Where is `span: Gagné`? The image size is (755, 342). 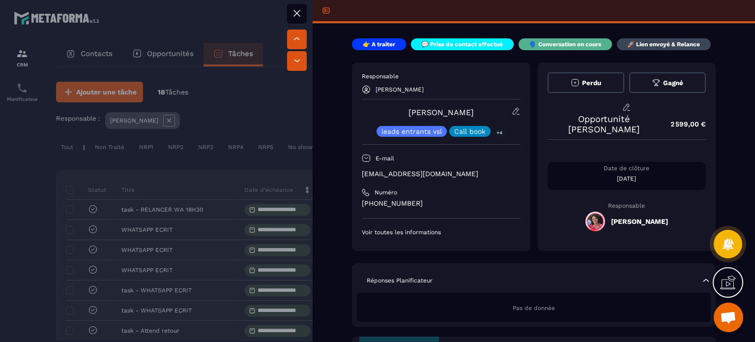 span: Gagné is located at coordinates (673, 83).